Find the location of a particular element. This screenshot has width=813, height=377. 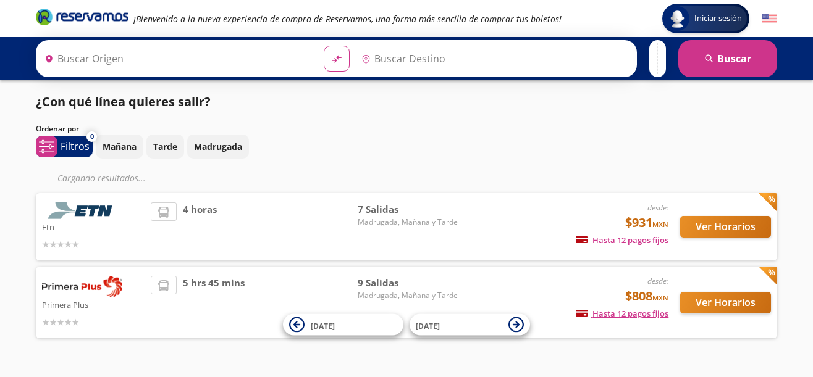

p: Etn is located at coordinates (93, 227).